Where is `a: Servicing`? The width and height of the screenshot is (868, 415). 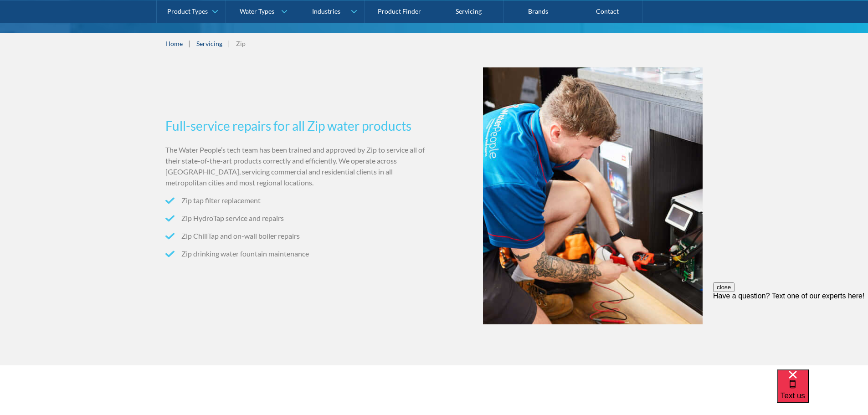 a: Servicing is located at coordinates (209, 44).